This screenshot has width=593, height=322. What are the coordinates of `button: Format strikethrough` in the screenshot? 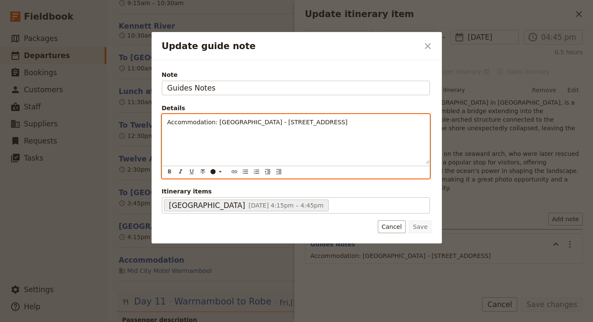 It's located at (203, 172).